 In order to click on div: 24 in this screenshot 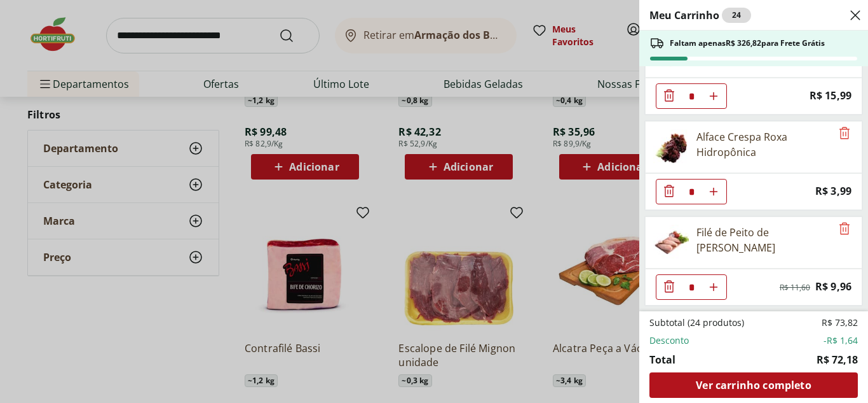, I will do `click(737, 15)`.